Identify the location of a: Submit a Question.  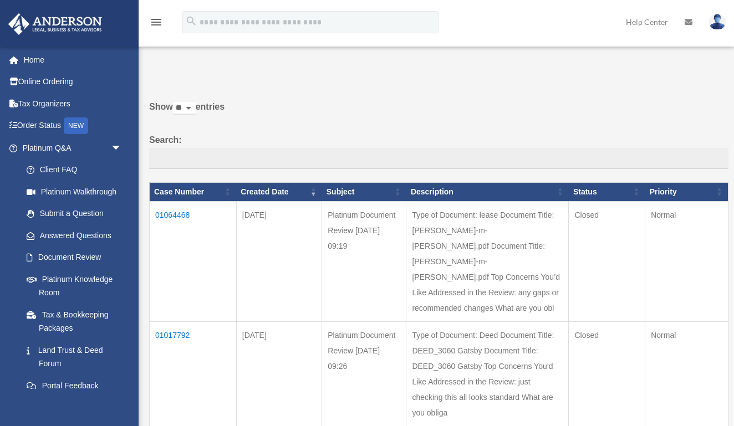
(74, 214).